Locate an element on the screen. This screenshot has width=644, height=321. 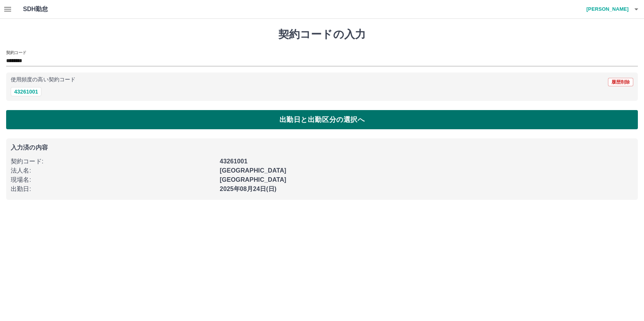
h1: 契約コードの入力 is located at coordinates (322, 34).